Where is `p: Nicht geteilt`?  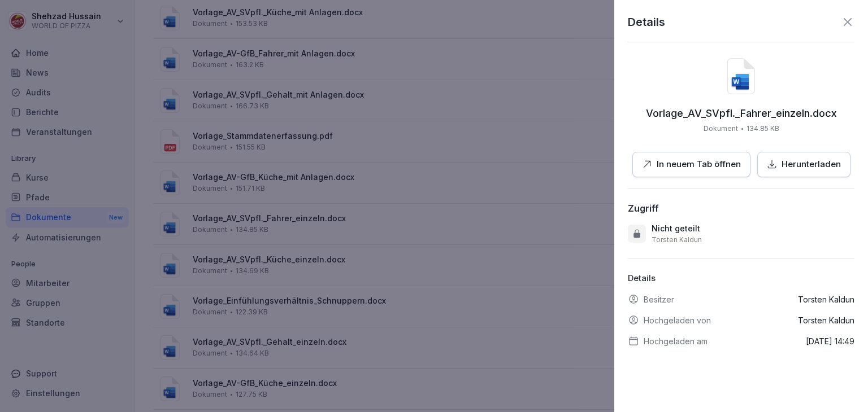
p: Nicht geteilt is located at coordinates (676, 229).